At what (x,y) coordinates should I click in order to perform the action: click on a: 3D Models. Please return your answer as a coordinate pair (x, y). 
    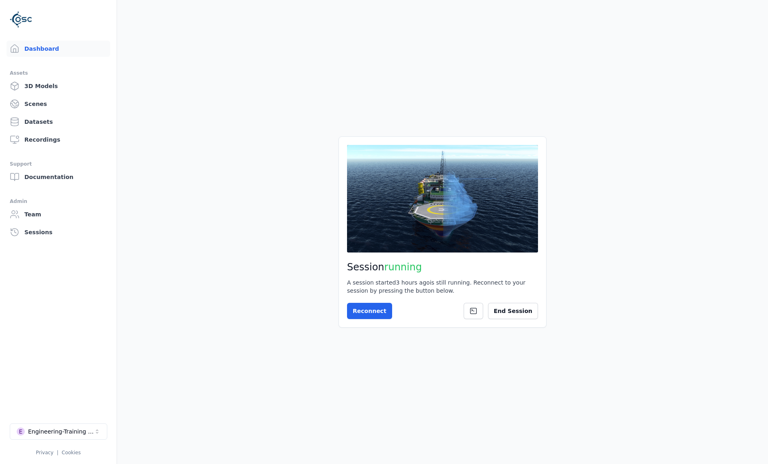
    Looking at the image, I should click on (58, 86).